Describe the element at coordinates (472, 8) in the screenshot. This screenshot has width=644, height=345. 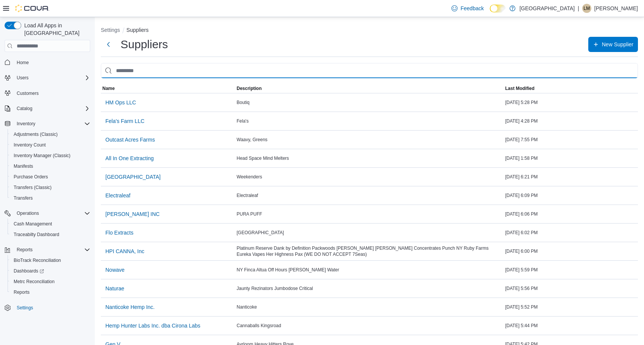
I see `span: Feedback` at that location.